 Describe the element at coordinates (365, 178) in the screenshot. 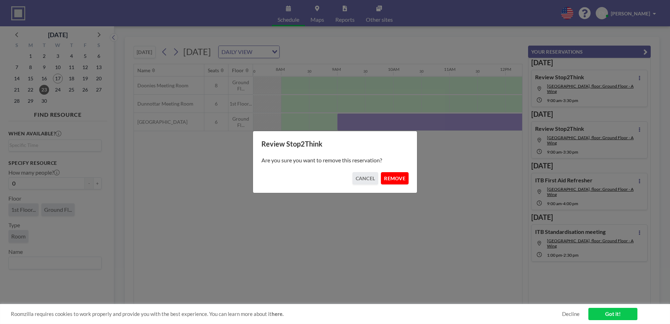

I see `button: CANCEL` at that location.